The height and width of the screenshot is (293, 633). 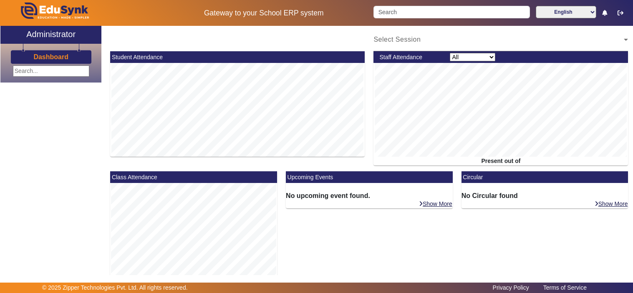 I want to click on div: Present out of, so click(x=500, y=161).